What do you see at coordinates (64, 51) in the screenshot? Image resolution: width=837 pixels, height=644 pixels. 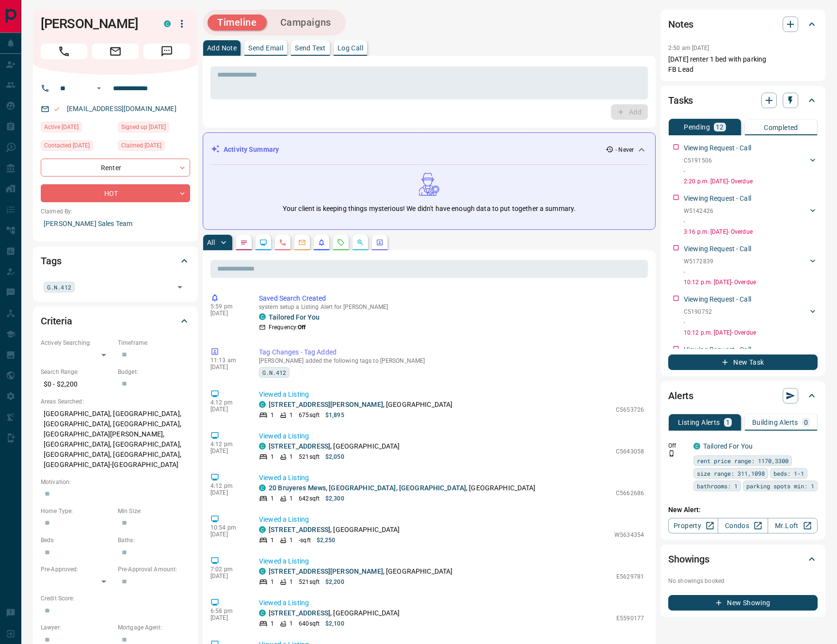 I see `span: Call` at bounding box center [64, 51].